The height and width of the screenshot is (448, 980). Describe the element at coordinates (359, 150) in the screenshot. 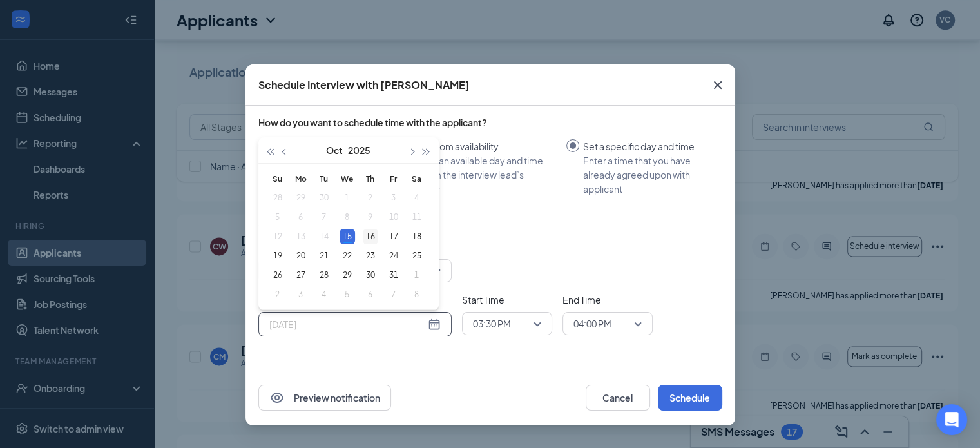

I see `button: 2025` at that location.